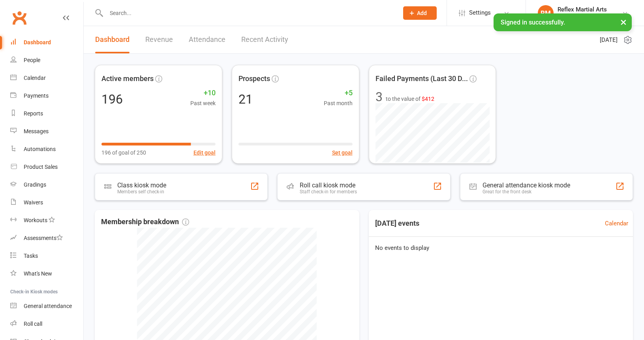  Describe the element at coordinates (207, 40) in the screenshot. I see `a: Attendance` at that location.